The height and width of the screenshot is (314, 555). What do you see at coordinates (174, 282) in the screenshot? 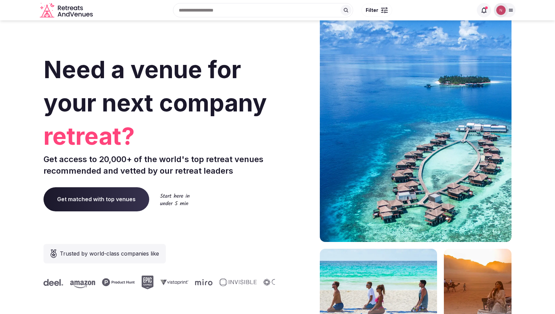
I see `svg: Vistaprint company logo` at bounding box center [174, 282].